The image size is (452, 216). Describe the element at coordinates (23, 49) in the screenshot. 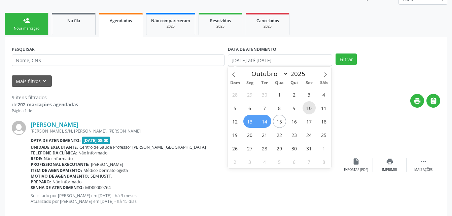

I see `label: PESQUISAR` at that location.